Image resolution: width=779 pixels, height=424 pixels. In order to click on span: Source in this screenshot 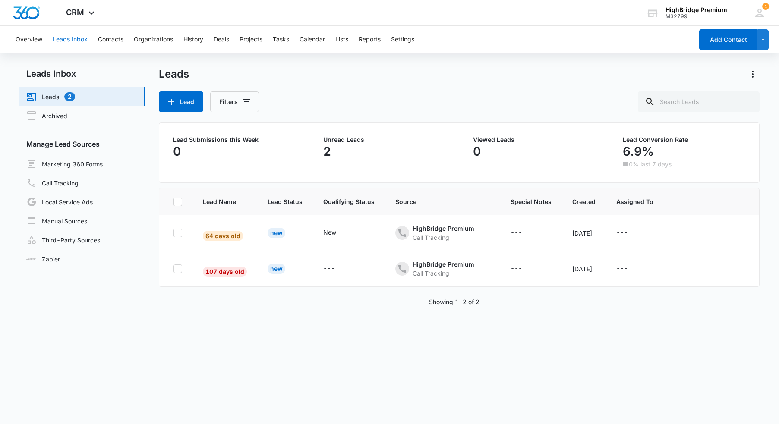, I will do `click(442, 202)`.